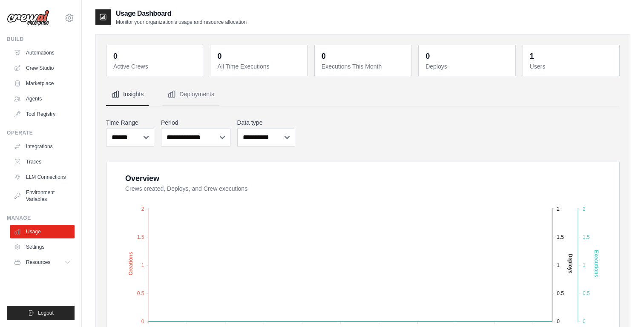 The image size is (644, 327). Describe the element at coordinates (42, 68) in the screenshot. I see `a: Crew Studio` at that location.